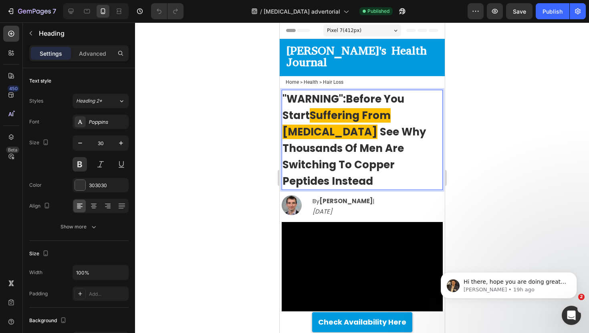  What do you see at coordinates (378, 11) in the screenshot?
I see `span: Published` at bounding box center [378, 11].